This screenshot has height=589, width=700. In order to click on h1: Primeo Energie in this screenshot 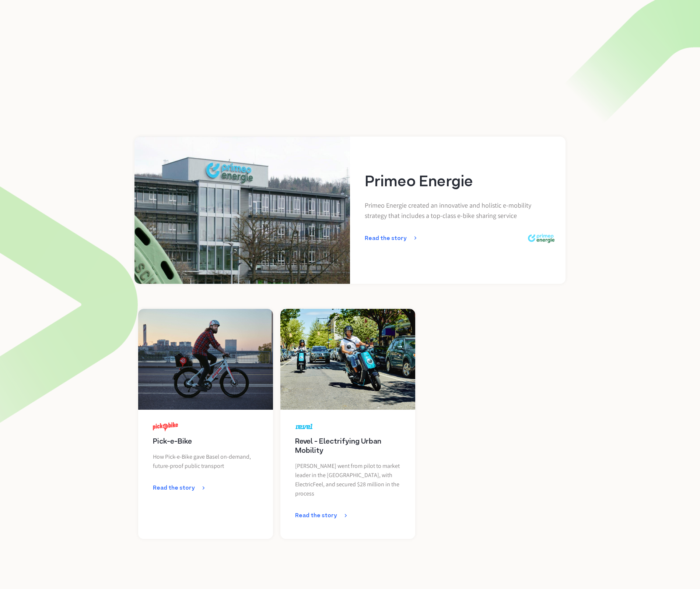, I will do `click(459, 182)`.